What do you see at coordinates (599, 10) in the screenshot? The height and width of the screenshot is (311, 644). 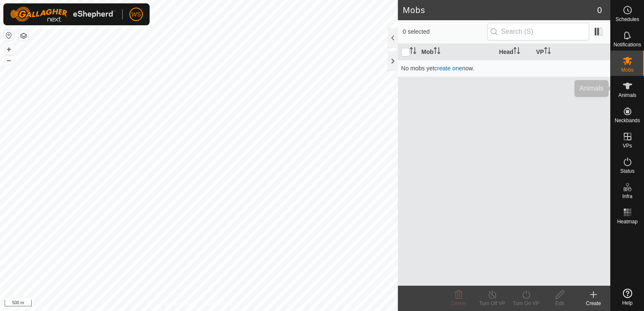 I see `span: 0` at bounding box center [599, 10].